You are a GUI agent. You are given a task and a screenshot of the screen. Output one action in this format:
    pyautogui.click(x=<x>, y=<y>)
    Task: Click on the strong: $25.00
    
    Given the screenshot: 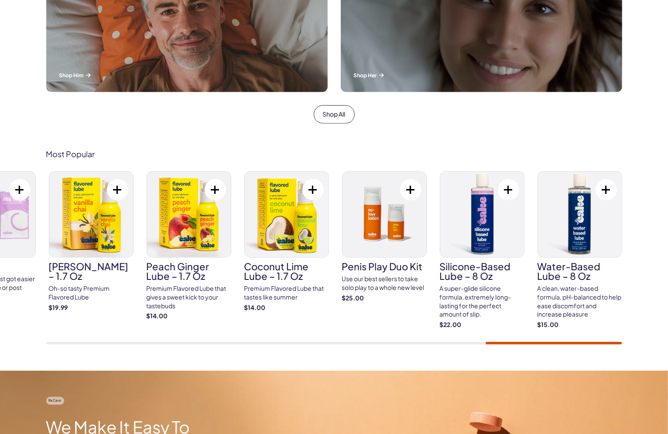 What is the action you would take?
    pyautogui.click(x=385, y=298)
    